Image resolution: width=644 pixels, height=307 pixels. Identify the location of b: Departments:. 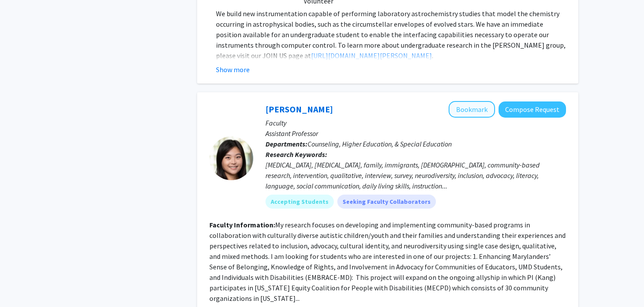
(286, 144).